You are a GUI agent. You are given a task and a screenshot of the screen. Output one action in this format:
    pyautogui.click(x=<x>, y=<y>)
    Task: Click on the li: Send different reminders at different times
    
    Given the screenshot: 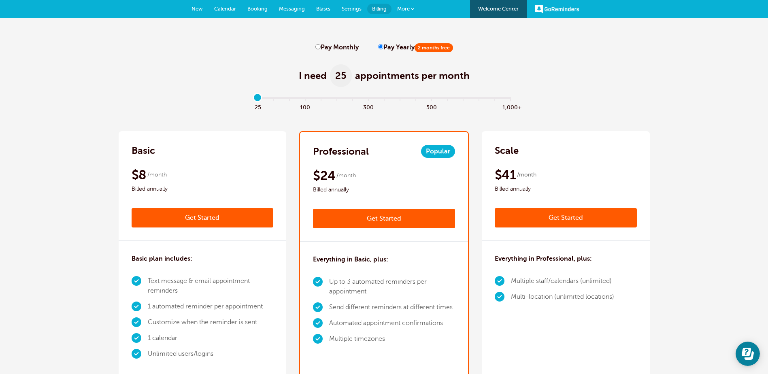 What is the action you would take?
    pyautogui.click(x=392, y=307)
    